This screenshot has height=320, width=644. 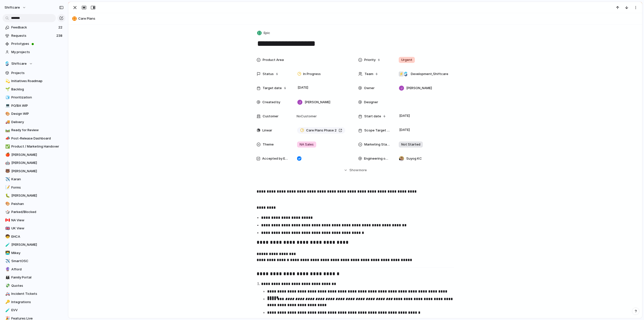 I want to click on span: more, so click(x=363, y=170).